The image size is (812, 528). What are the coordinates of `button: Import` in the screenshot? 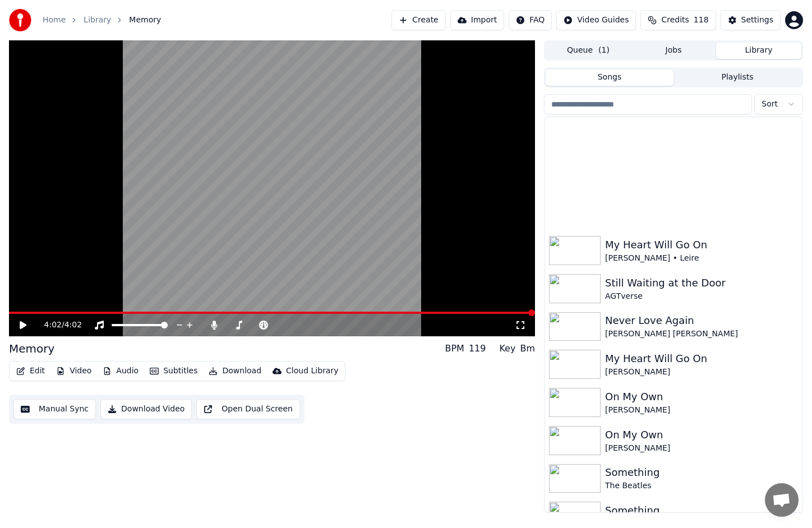 It's located at (477, 20).